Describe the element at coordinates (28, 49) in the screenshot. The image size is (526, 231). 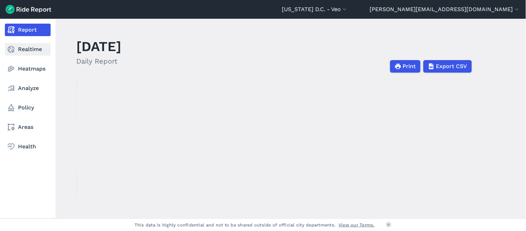
I see `a: Realtime` at that location.